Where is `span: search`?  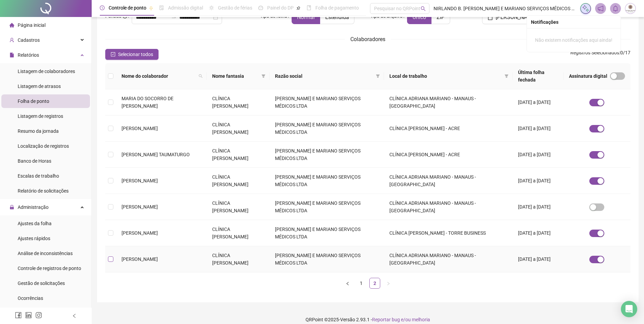 span: search is located at coordinates (201, 76).